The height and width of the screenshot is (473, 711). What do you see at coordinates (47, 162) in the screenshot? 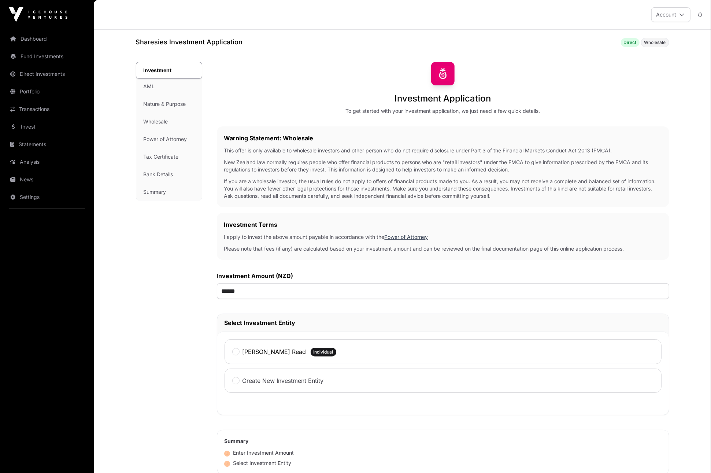
I see `a: Analysis` at bounding box center [47, 162].